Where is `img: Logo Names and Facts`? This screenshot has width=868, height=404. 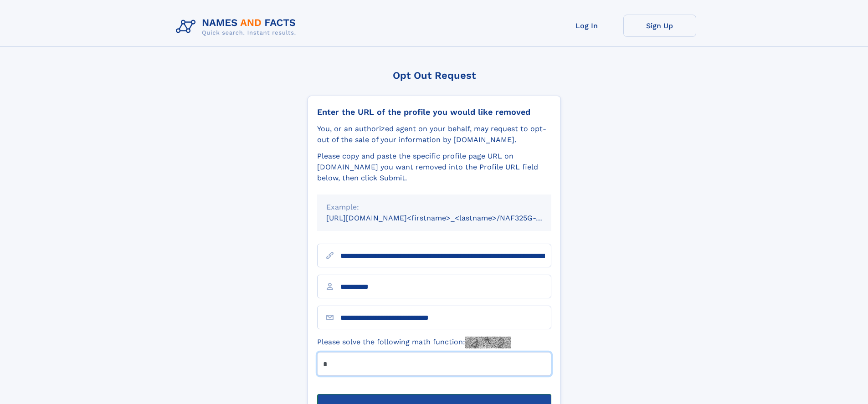
img: Logo Names and Facts is located at coordinates (238, 27).